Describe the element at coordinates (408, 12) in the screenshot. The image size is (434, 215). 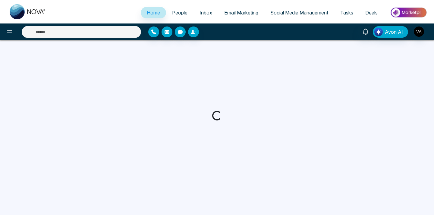
I see `img: Market-place.gif` at that location.